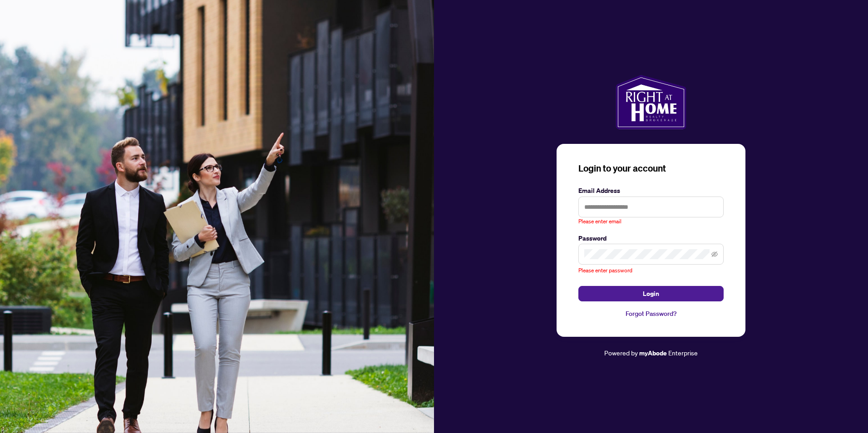 The image size is (868, 433). I want to click on span: Enterprise, so click(683, 353).